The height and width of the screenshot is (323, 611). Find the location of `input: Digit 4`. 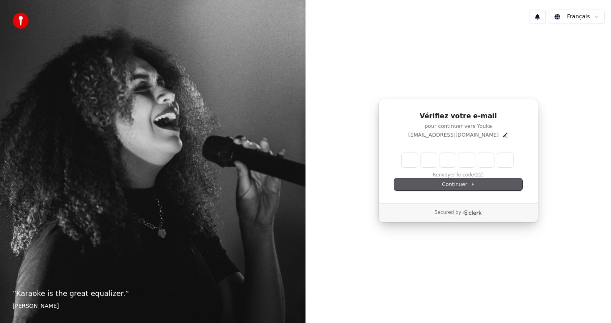

input: Digit 4 is located at coordinates (467, 160).